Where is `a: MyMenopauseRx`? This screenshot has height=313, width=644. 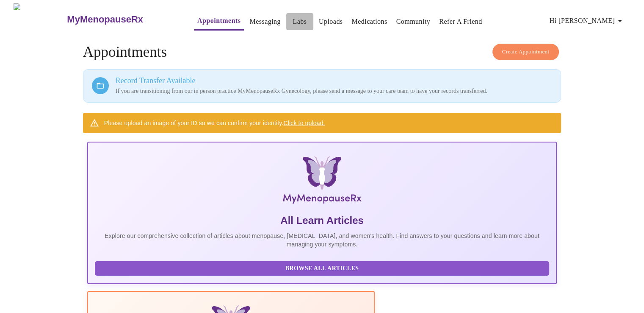 a: MyMenopauseRx is located at coordinates (122, 19).